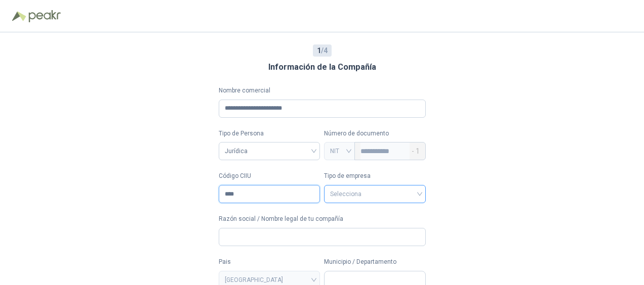 The width and height of the screenshot is (644, 285). Describe the element at coordinates (374, 134) in the screenshot. I see `p: Número de documento` at that location.